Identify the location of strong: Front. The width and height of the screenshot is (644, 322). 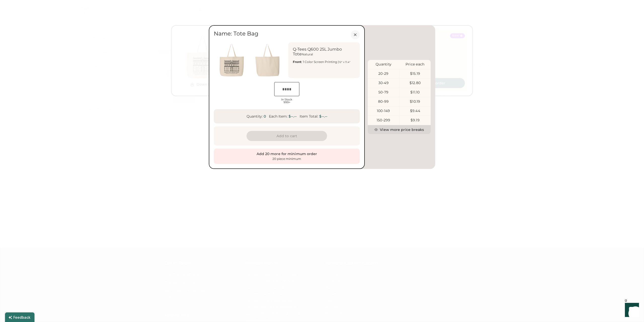
(297, 62).